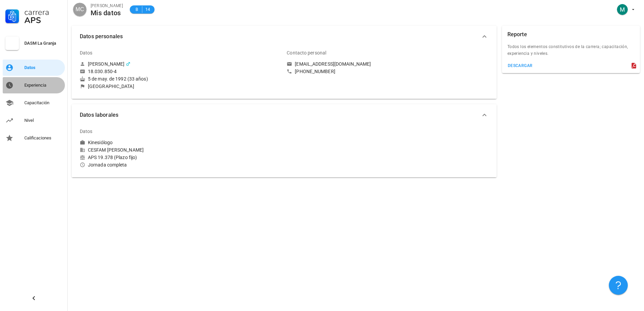 The image size is (644, 311). What do you see at coordinates (34, 138) in the screenshot?
I see `a: Calificaciones` at bounding box center [34, 138].